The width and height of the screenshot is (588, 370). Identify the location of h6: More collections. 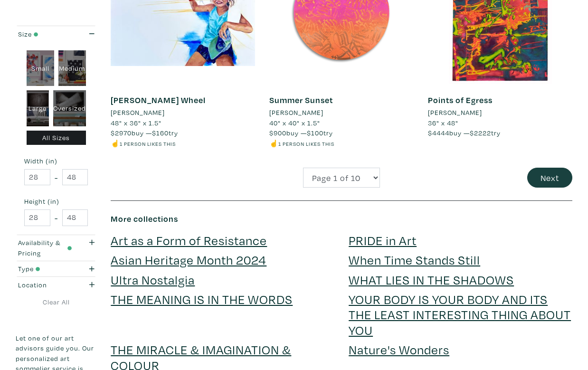
(341, 219).